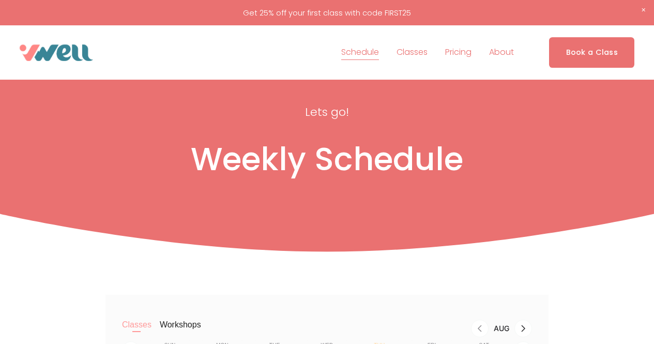  What do you see at coordinates (523, 328) in the screenshot?
I see `button: Next month, Sep` at bounding box center [523, 328].